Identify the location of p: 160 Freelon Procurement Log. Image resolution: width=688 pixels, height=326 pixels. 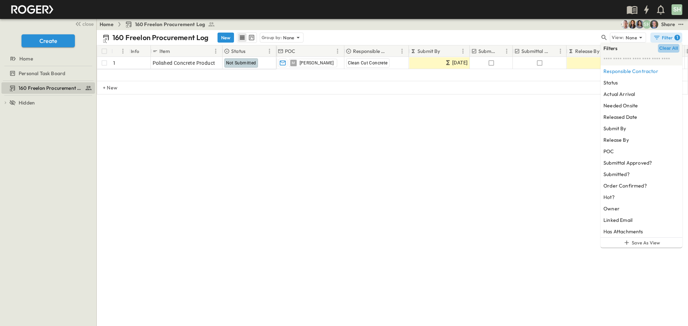
(161, 38).